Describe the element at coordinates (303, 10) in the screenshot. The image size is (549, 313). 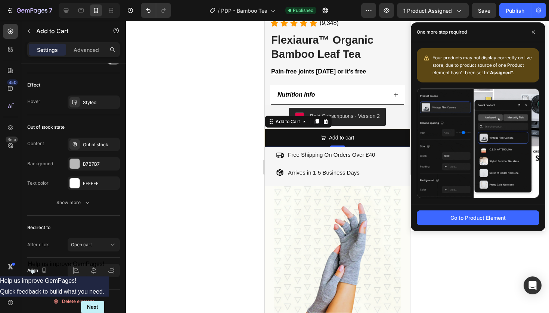
I see `span: Published` at that location.